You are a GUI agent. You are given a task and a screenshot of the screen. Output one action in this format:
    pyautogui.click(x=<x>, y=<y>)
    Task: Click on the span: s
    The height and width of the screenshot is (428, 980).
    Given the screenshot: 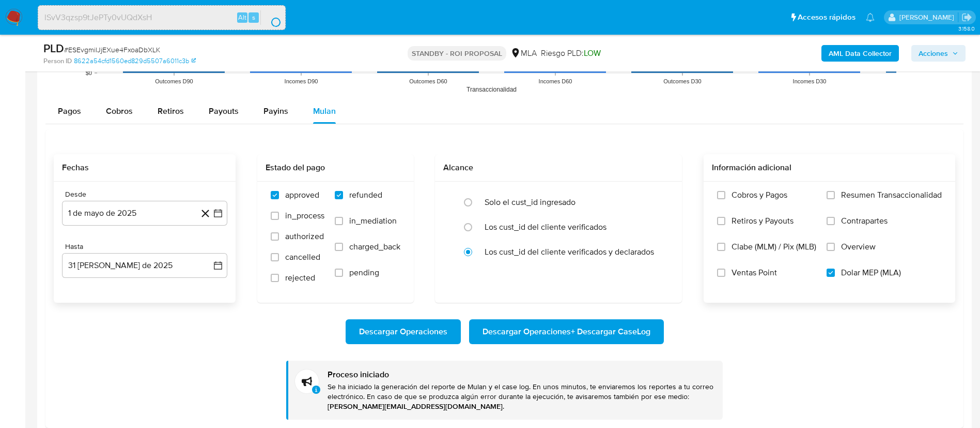 What is the action you would take?
    pyautogui.click(x=254, y=17)
    